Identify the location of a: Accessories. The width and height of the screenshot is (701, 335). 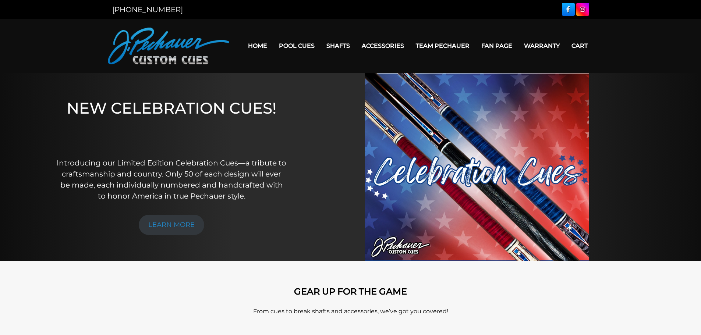
(383, 46).